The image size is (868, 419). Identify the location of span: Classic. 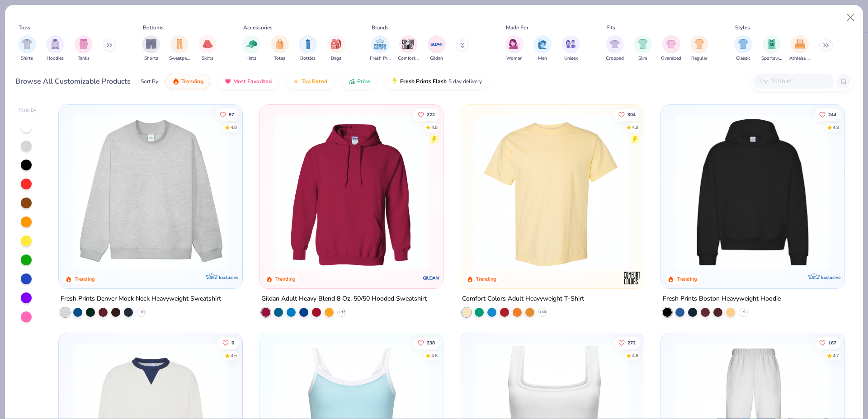
(743, 58).